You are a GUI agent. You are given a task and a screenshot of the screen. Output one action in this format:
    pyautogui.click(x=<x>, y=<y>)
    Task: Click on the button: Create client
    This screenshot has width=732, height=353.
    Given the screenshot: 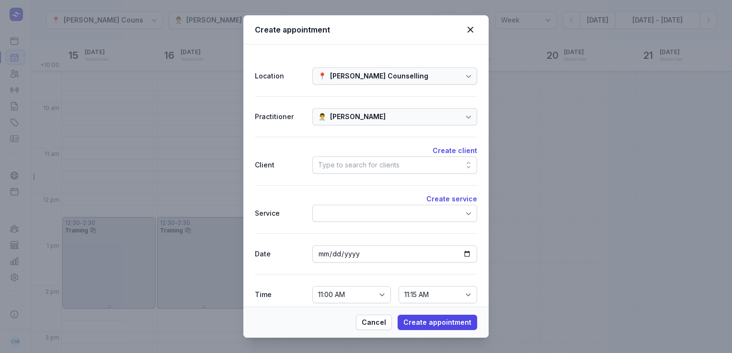 What is the action you would take?
    pyautogui.click(x=454, y=151)
    